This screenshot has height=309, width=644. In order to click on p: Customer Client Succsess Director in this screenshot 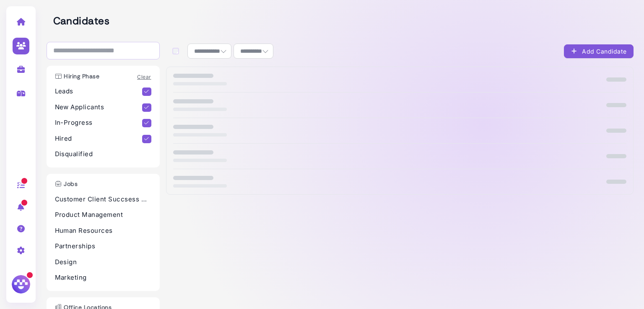, I will do `click(103, 199)`.